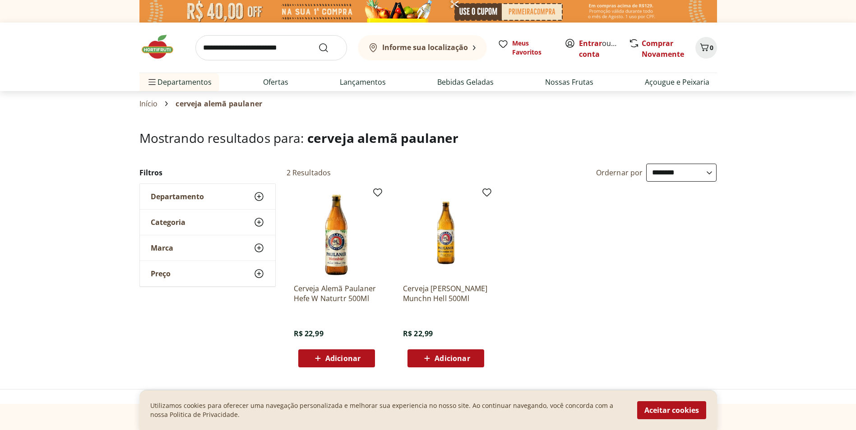 The image size is (856, 430). I want to click on button: Departamento, so click(208, 197).